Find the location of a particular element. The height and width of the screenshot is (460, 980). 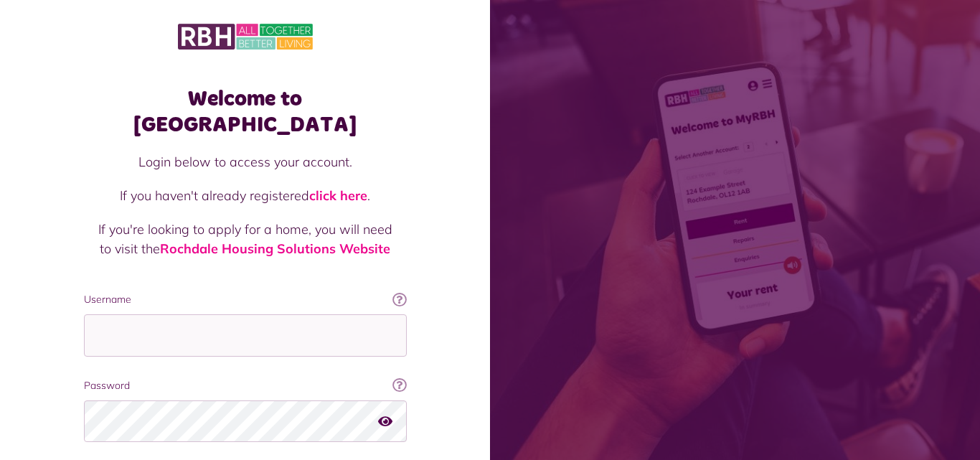

p: Login below to access your account. is located at coordinates (246, 162).